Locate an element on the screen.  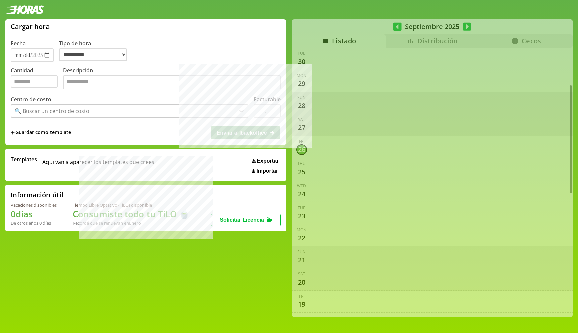
b: Enero is located at coordinates (135, 223).